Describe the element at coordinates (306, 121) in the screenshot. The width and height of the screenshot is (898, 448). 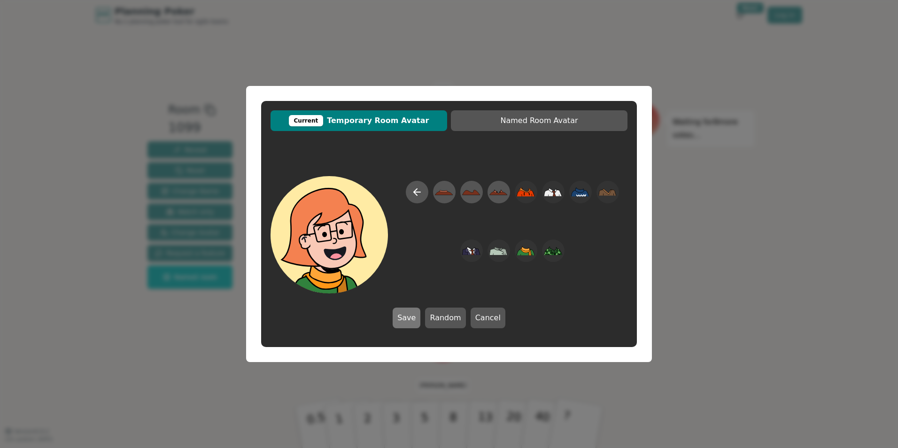
I see `div: Current` at that location.